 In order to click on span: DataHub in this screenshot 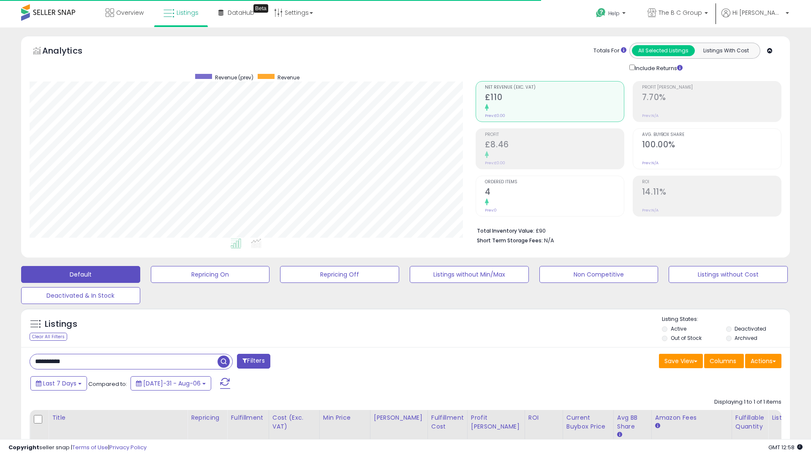, I will do `click(241, 13)`.